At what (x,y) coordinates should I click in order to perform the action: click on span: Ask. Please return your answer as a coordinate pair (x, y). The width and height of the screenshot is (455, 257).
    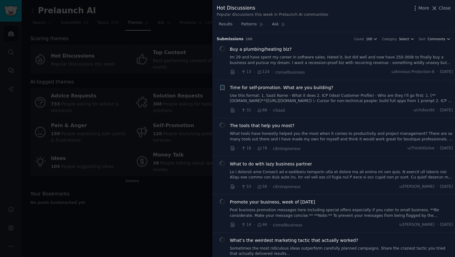
    Looking at the image, I should click on (275, 24).